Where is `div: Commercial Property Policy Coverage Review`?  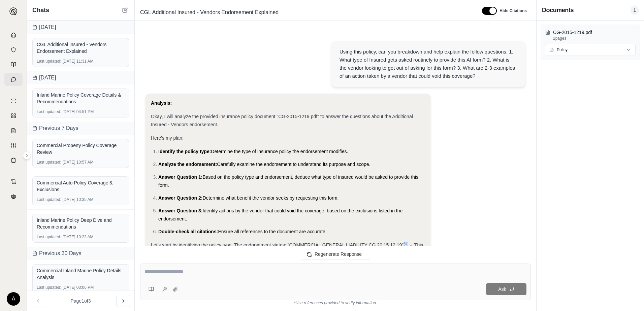 div: Commercial Property Policy Coverage Review is located at coordinates (80, 148).